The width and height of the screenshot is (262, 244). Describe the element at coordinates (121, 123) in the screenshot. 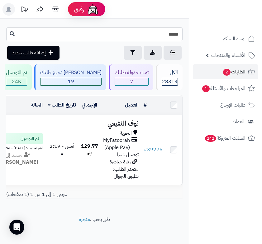

I see `h3: نوف النفيعي` at that location.